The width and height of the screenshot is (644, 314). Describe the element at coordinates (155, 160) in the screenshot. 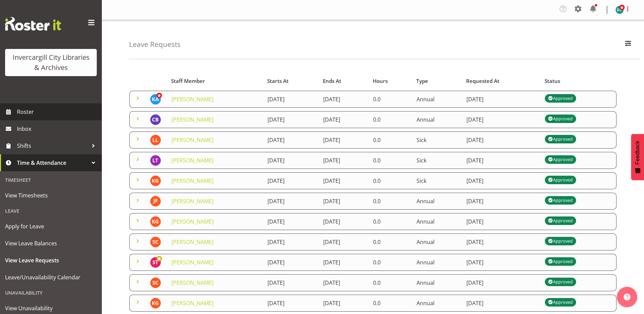

I see `img: lyndsay-tautari11676.jpg` at that location.